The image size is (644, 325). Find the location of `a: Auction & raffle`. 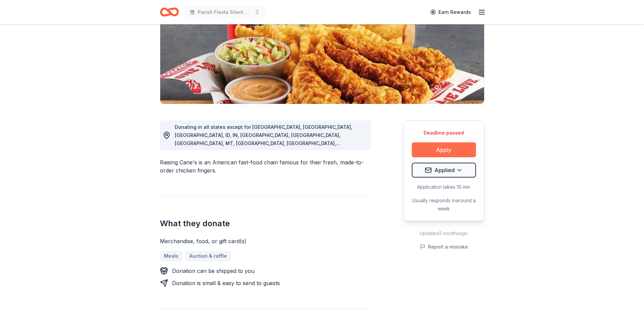

a: Auction & raffle is located at coordinates (208, 256).